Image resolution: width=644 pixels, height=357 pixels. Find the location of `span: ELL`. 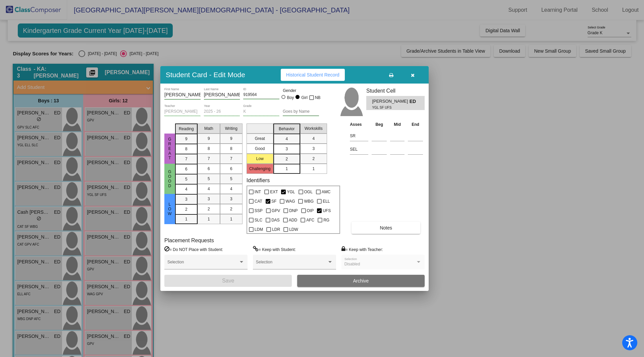

span: ELL is located at coordinates (326, 201).